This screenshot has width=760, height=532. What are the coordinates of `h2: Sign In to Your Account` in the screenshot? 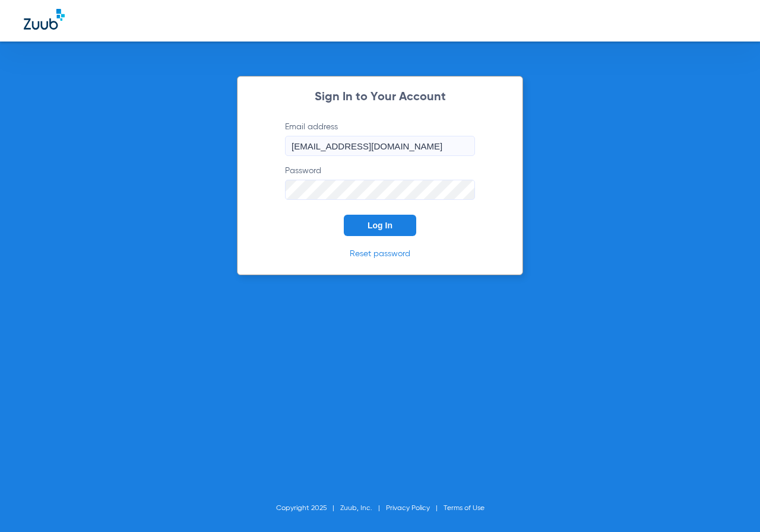 It's located at (380, 97).